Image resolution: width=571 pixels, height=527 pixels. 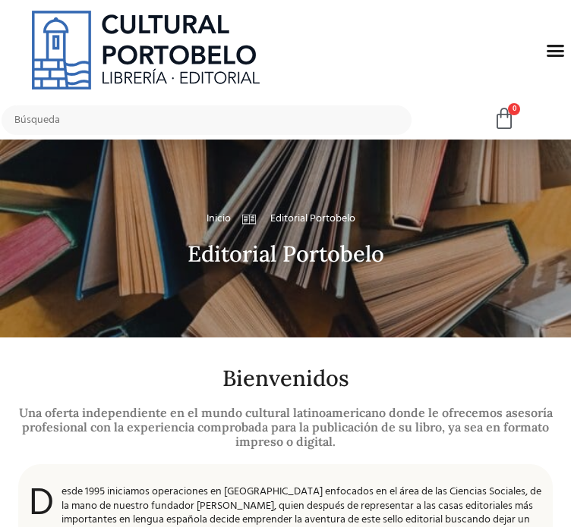 What do you see at coordinates (41, 505) in the screenshot?
I see `span: D` at bounding box center [41, 505].